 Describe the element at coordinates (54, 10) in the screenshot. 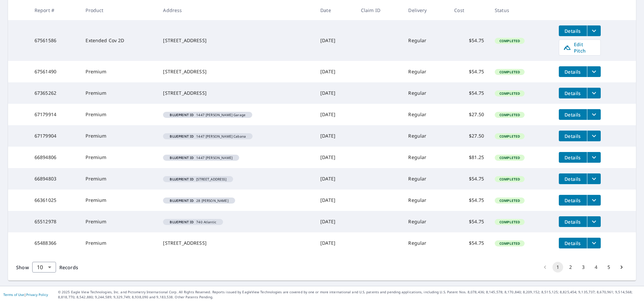

I see `th: Report #` at that location.